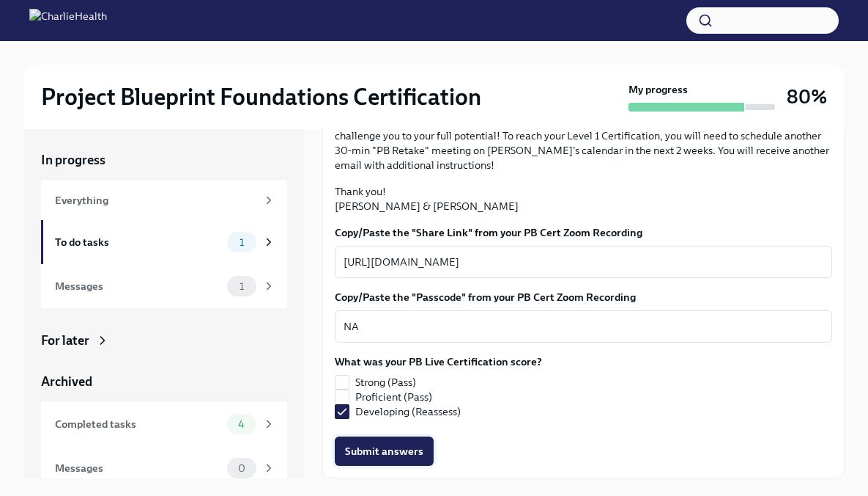 The height and width of the screenshot is (496, 868). What do you see at coordinates (384, 451) in the screenshot?
I see `button: Submit answers` at bounding box center [384, 451].